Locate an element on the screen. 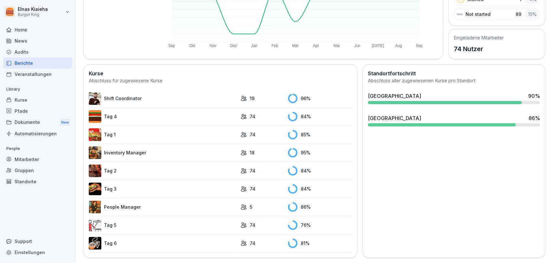 The height and width of the screenshot is (263, 553). div: Standorte is located at coordinates (38, 181).